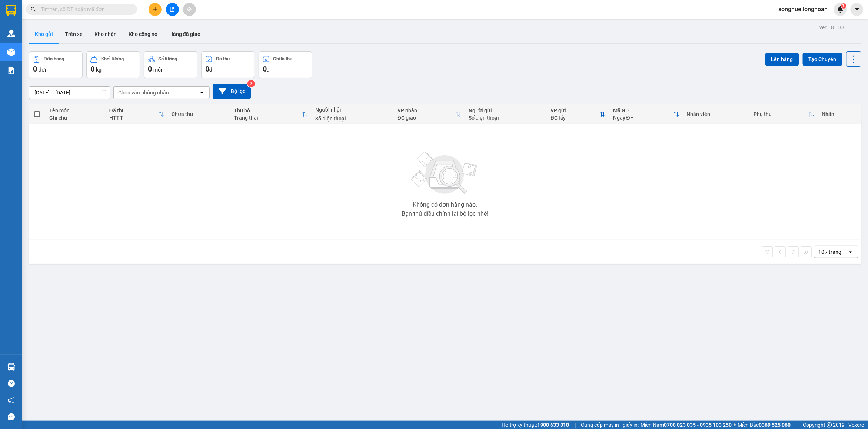 The image size is (868, 429). I want to click on div: Bạn thử điều chỉnh lại bộ lọc nhé!, so click(445, 214).